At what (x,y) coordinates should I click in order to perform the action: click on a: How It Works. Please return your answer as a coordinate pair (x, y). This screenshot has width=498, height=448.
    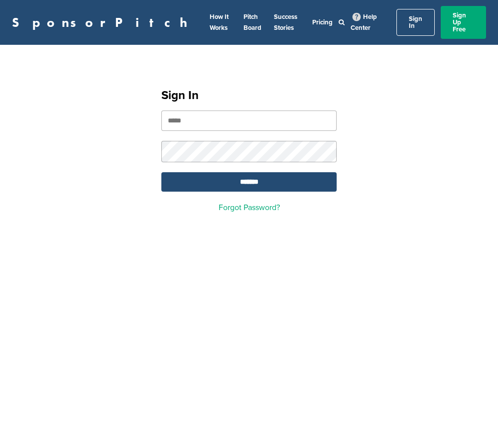
    Looking at the image, I should click on (219, 22).